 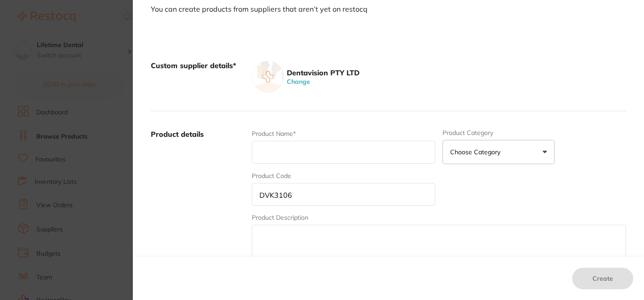 What do you see at coordinates (477, 152) in the screenshot?
I see `p: Choose Category` at bounding box center [477, 152].